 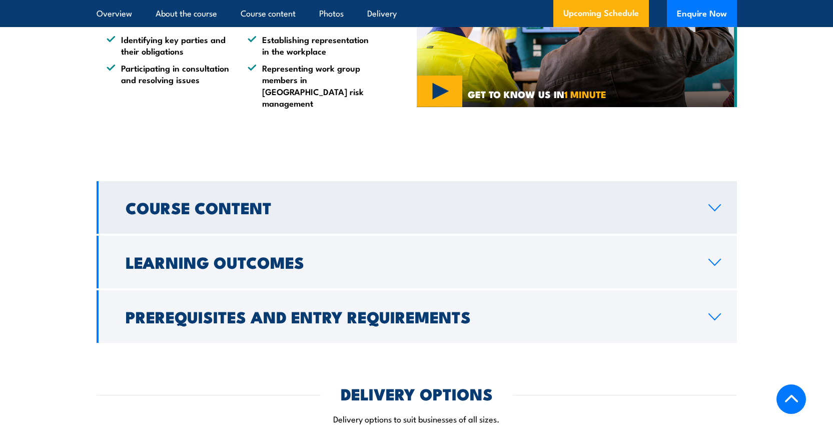 I want to click on li: Establishing representation in the workplace, so click(x=309, y=45).